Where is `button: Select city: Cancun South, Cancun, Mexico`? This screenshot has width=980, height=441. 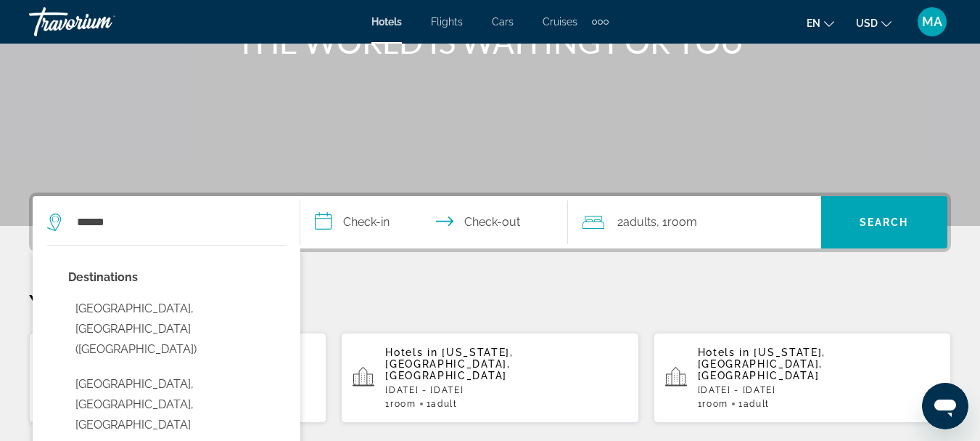
button: Select city: Cancun South, Cancun, Mexico is located at coordinates (177, 404).